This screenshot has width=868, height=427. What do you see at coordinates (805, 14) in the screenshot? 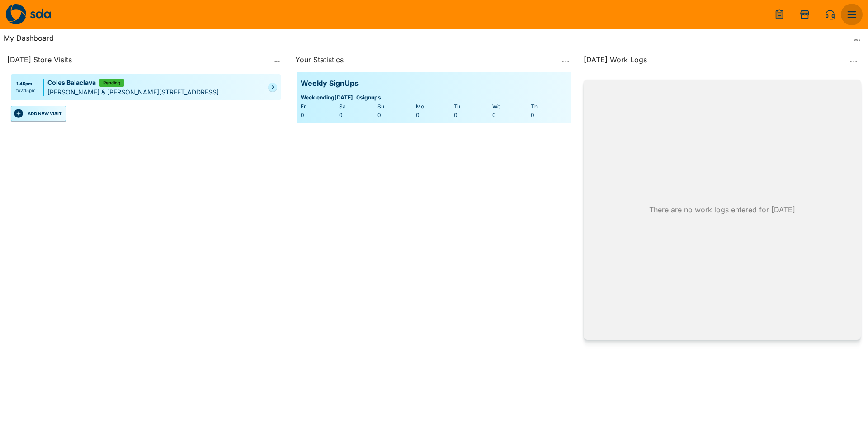
I see `button: Add Store Visit` at bounding box center [805, 14].